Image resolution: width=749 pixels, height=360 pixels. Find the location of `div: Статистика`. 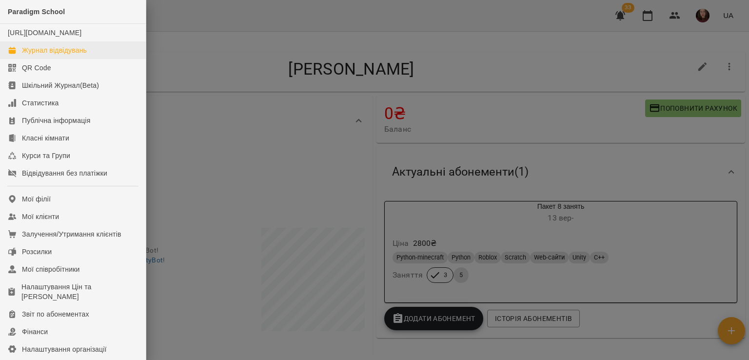

div: Статистика is located at coordinates (40, 103).